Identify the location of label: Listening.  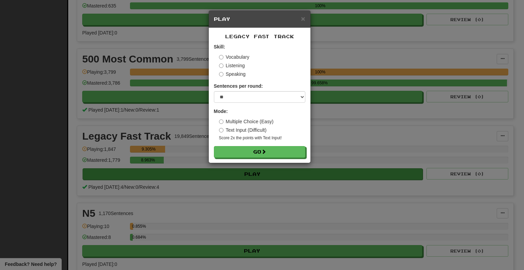
(232, 65).